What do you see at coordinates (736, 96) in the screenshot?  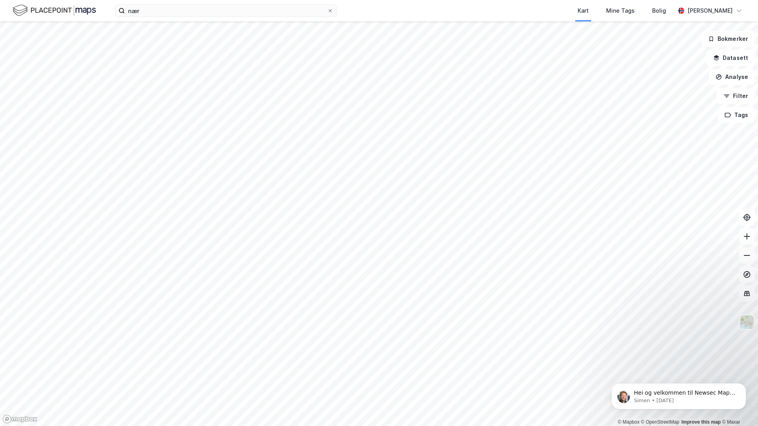 I see `button: Filter` at bounding box center [736, 96].